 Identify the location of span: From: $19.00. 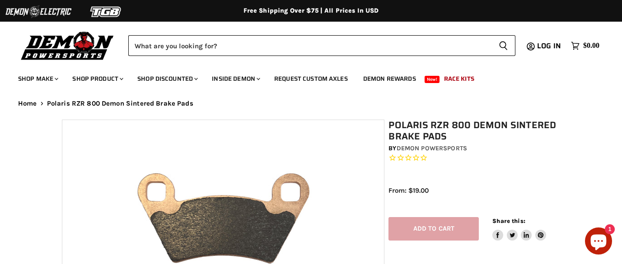
(408, 191).